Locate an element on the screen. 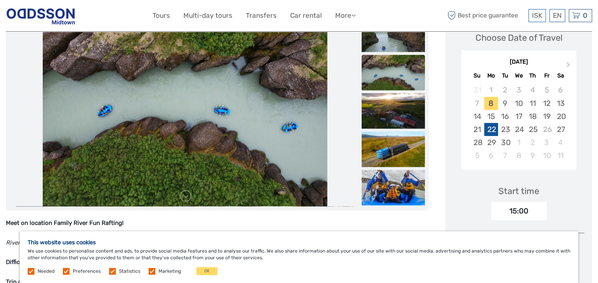 The width and height of the screenshot is (598, 283). div: month 2025-09 is located at coordinates (519, 123).